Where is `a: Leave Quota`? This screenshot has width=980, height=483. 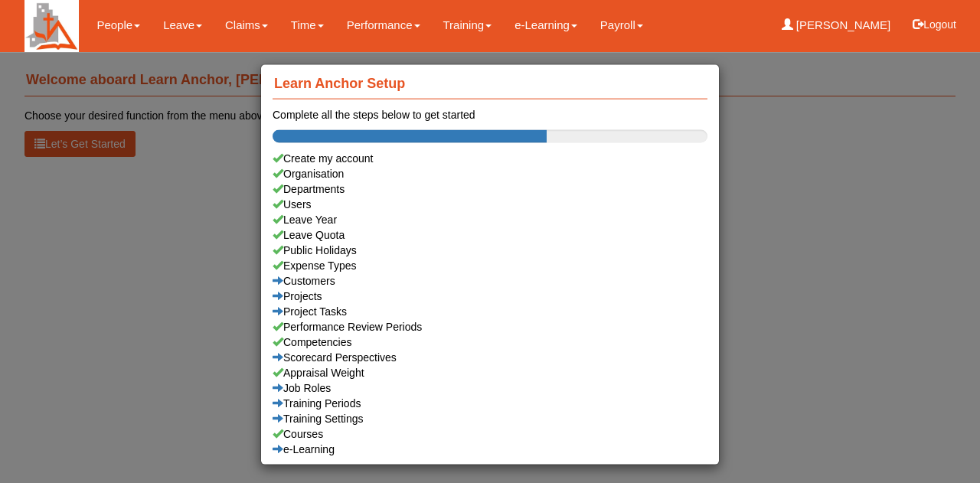
a: Leave Quota is located at coordinates (490, 235).